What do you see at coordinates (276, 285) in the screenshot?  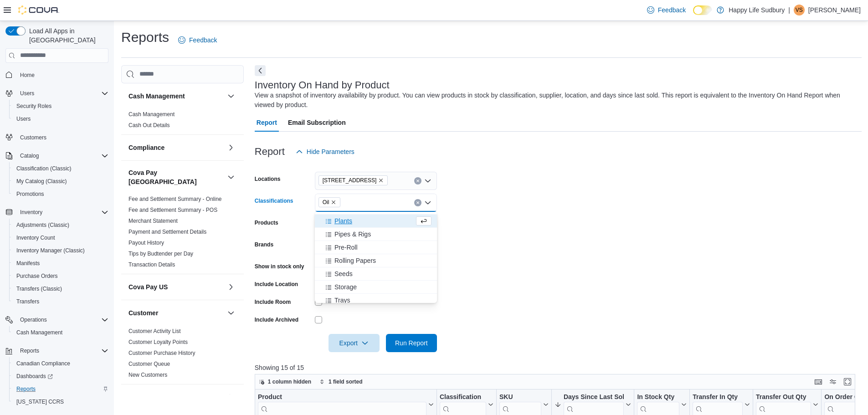 I see `label: Include Location` at bounding box center [276, 285].